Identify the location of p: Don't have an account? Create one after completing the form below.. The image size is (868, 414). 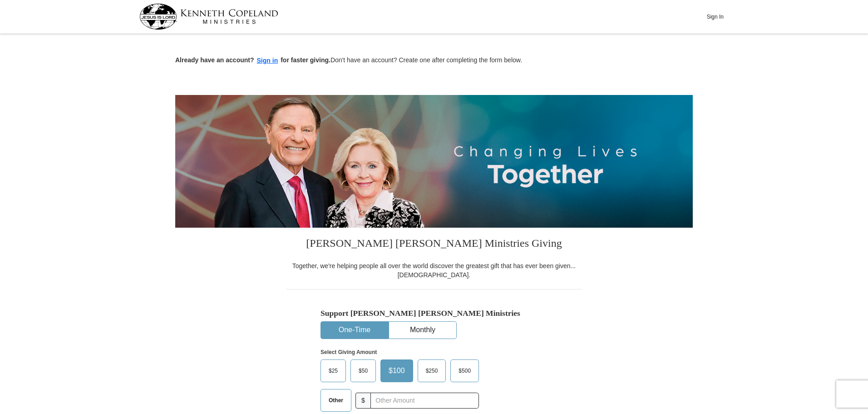
(434, 61).